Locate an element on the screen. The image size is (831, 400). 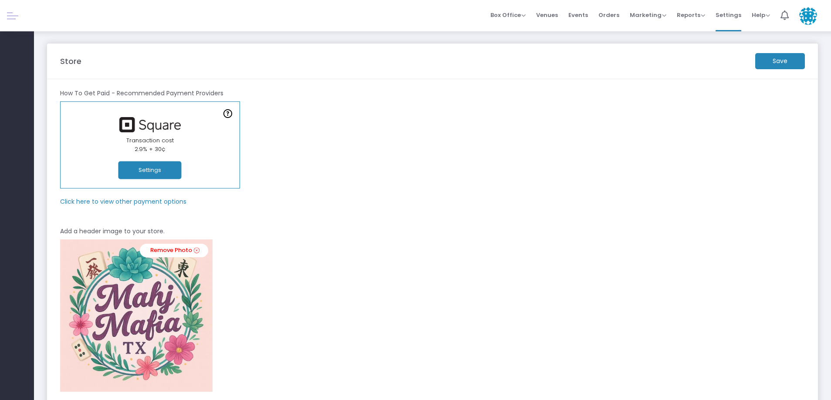
span: Venues is located at coordinates (547, 15).